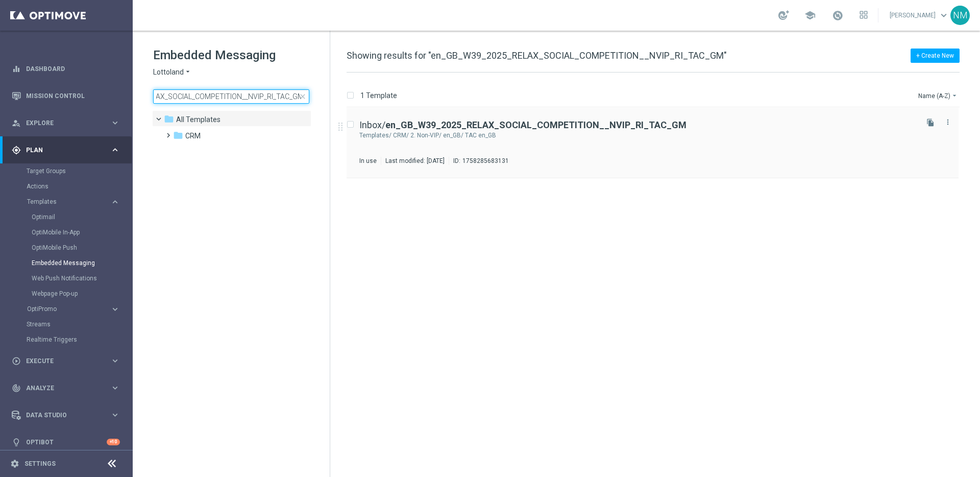 Image resolution: width=980 pixels, height=477 pixels. What do you see at coordinates (17, 123) in the screenshot?
I see `i: person_search` at bounding box center [17, 123].